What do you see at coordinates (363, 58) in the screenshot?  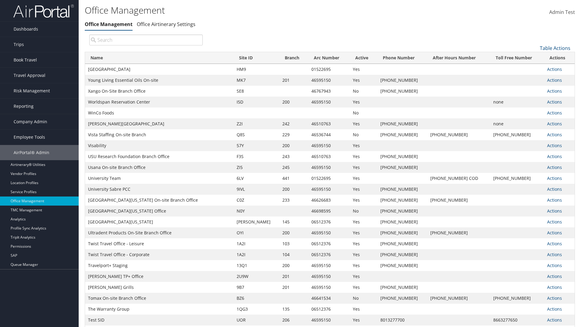 I see `th: Active: activate to sort column ascending` at bounding box center [363, 58].